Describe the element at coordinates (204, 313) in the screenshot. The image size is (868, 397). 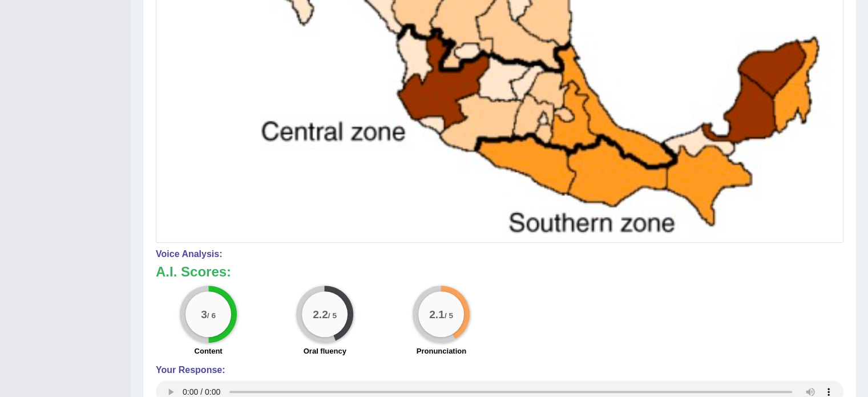
I see `big: 3` at that location.